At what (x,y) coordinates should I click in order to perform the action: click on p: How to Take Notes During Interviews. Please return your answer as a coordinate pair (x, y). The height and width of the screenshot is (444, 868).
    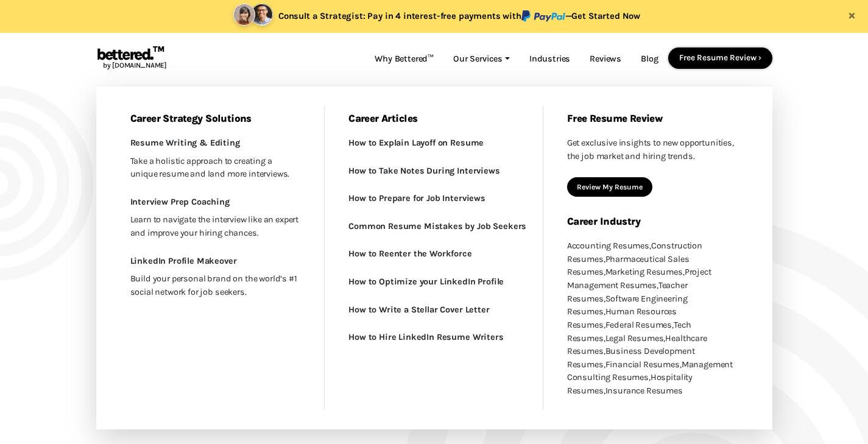
    Looking at the image, I should click on (433, 171).